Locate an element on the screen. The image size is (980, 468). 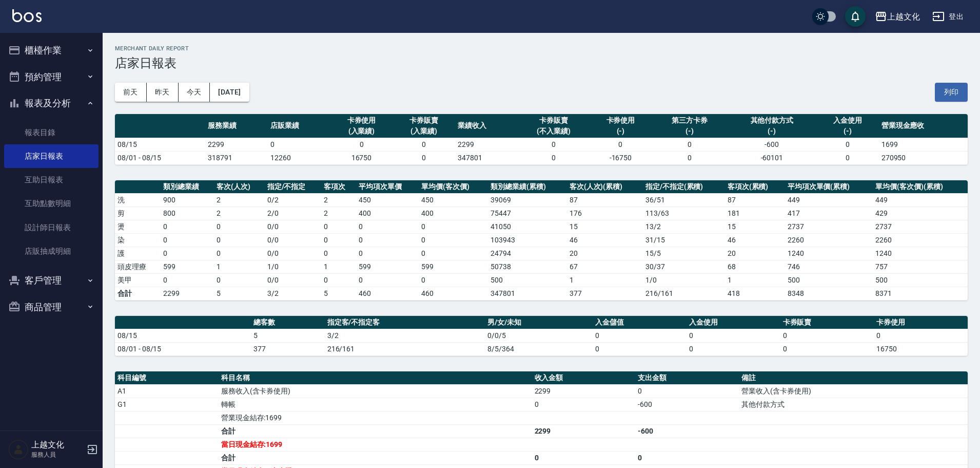
td: 15 / 5 is located at coordinates (684, 253).